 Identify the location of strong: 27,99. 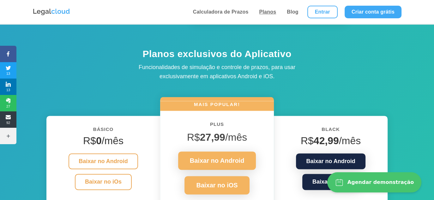
(213, 138).